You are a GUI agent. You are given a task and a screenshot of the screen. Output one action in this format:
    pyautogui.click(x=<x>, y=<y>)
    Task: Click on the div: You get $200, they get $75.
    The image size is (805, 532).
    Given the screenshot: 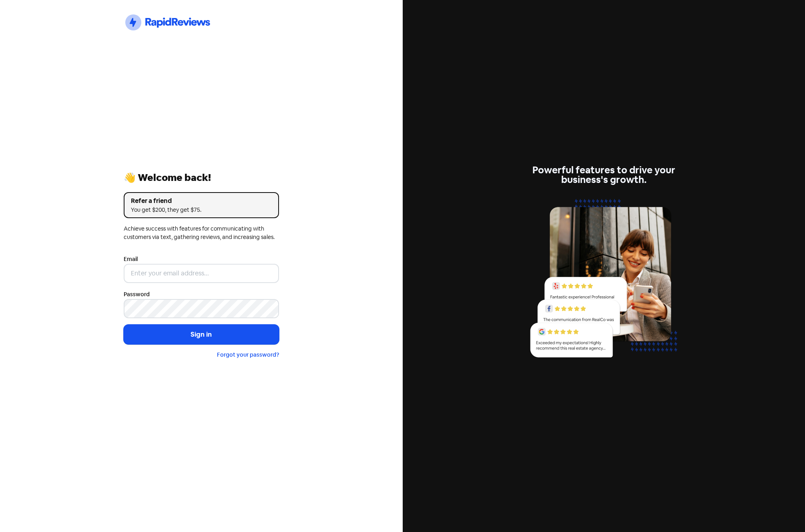 What is the action you would take?
    pyautogui.click(x=201, y=210)
    